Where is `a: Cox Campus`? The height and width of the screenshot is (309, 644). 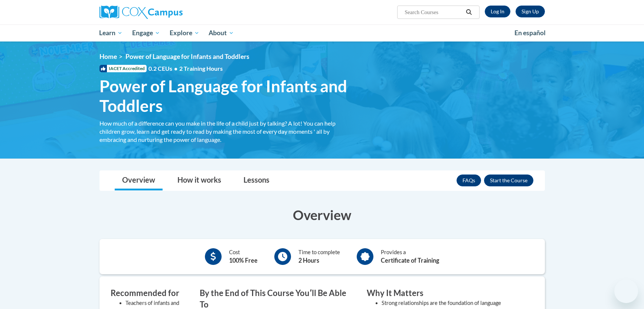 a: Cox Campus is located at coordinates (170, 12).